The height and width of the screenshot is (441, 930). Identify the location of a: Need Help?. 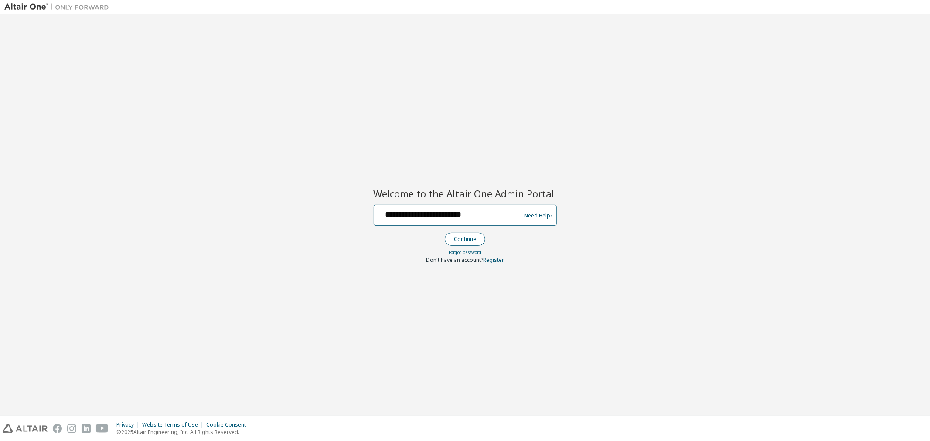
(539, 215).